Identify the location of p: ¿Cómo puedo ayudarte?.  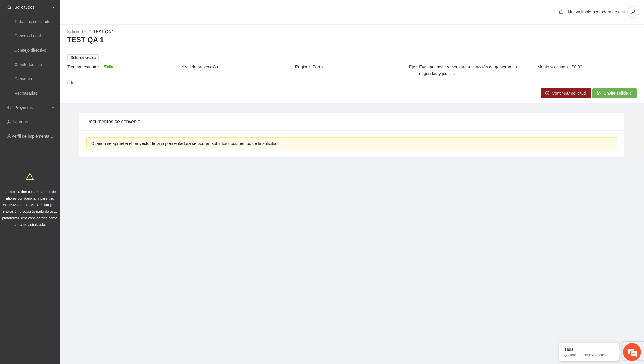
(589, 354).